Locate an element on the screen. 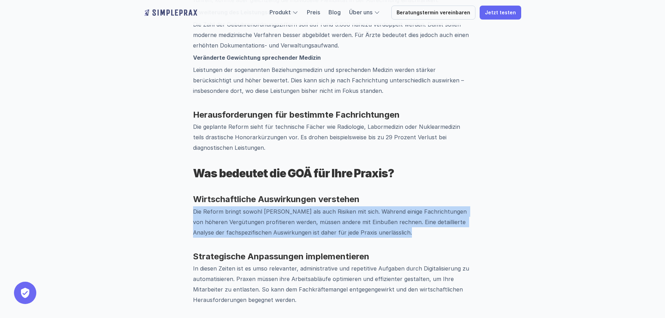  a: Blog is located at coordinates (334, 12).